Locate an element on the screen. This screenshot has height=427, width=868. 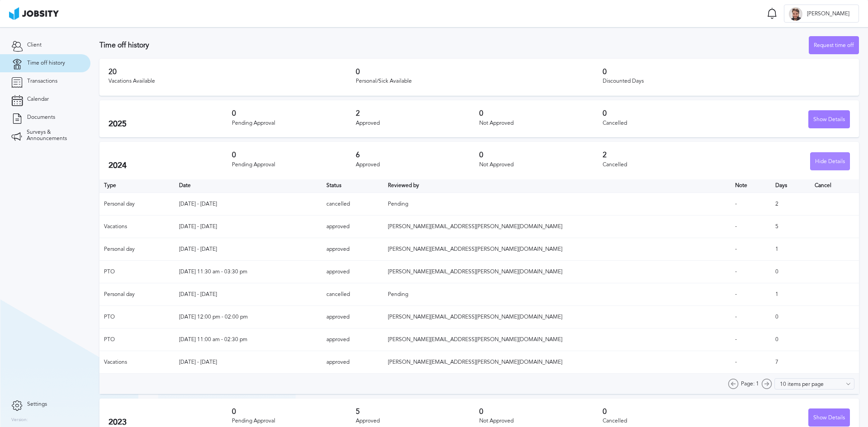
div: Request time off is located at coordinates (834, 46).